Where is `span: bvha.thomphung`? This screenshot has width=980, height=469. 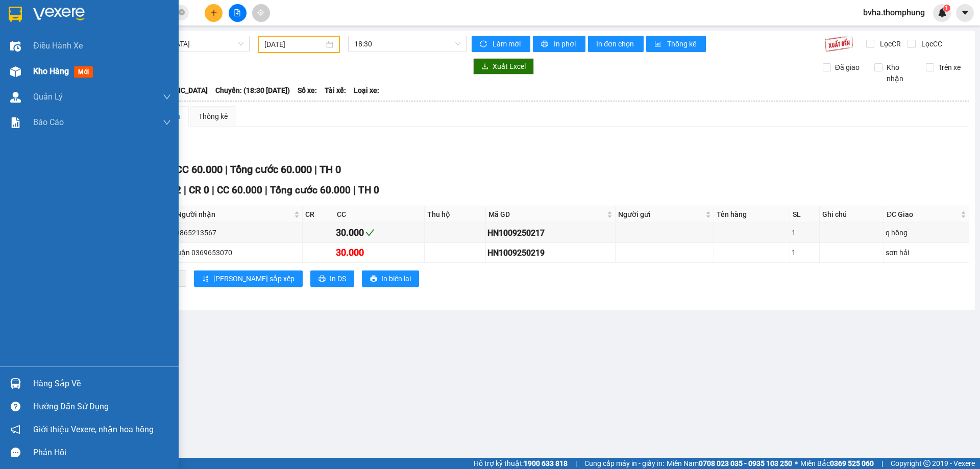 span: bvha.thomphung is located at coordinates (894, 12).